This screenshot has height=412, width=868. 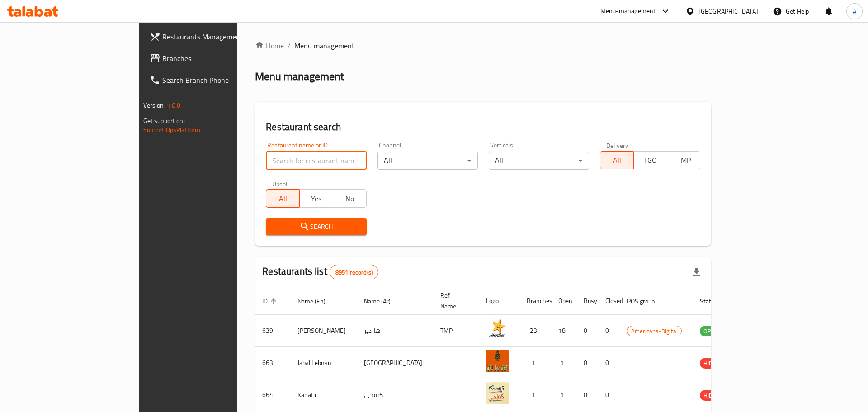 What do you see at coordinates (456, 331) in the screenshot?
I see `td: TMP` at bounding box center [456, 331].